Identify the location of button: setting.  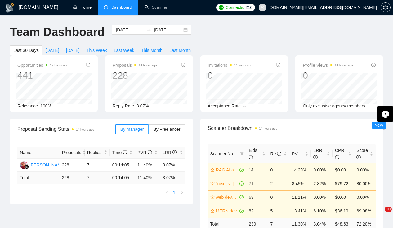
(386, 7).